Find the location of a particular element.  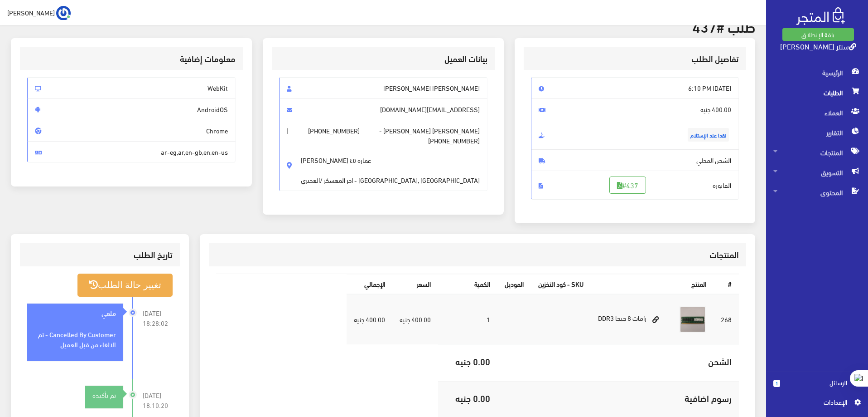

h3: تاريخ الطلب is located at coordinates (100, 255).